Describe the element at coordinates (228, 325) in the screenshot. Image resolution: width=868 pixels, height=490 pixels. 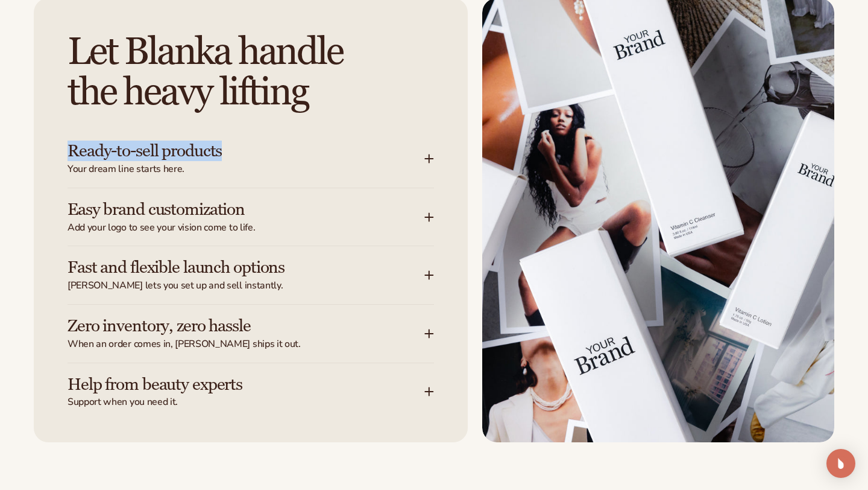
I see `h3: Zero inventory, zero hassle` at that location.